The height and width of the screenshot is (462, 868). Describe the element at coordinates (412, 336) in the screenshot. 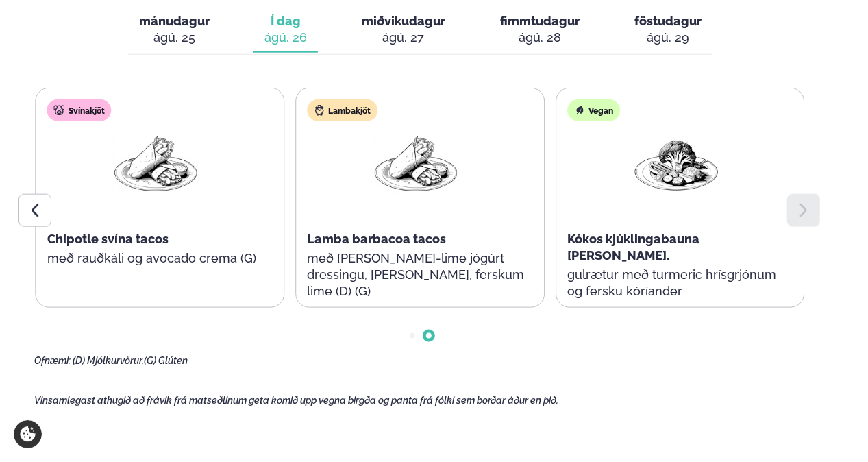

I see `span: Go to slide 1` at that location.